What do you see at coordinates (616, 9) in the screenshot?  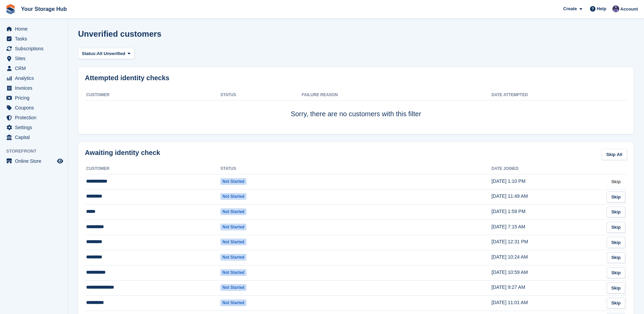 I see `img: Liam Beddard` at bounding box center [616, 9].